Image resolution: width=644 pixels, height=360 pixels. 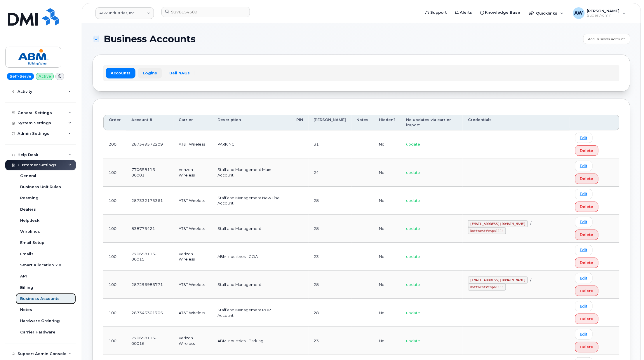 I want to click on td: 200, so click(x=115, y=144).